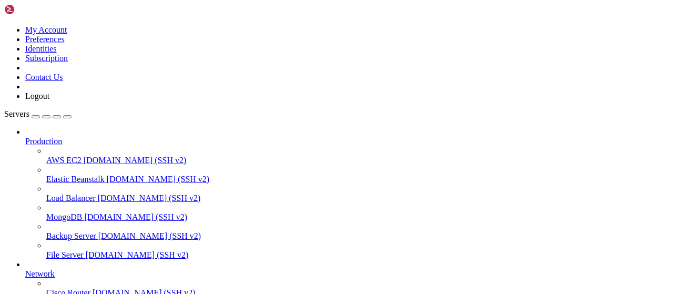 This screenshot has width=673, height=294. I want to click on span: AWS EC2, so click(64, 160).